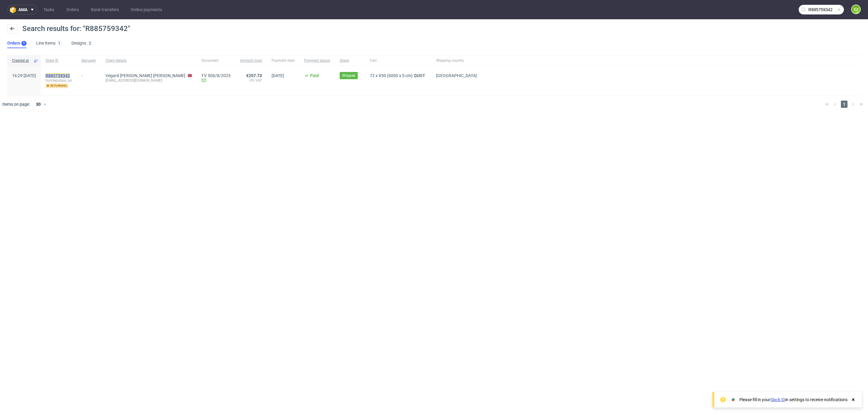  I want to click on a: Line Items1, so click(49, 43).